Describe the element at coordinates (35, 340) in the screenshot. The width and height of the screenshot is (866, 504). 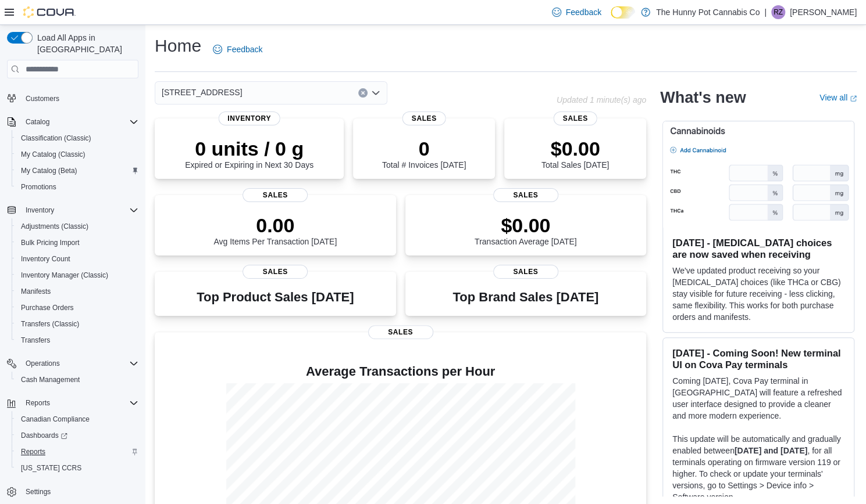
I see `a: Transfers` at that location.